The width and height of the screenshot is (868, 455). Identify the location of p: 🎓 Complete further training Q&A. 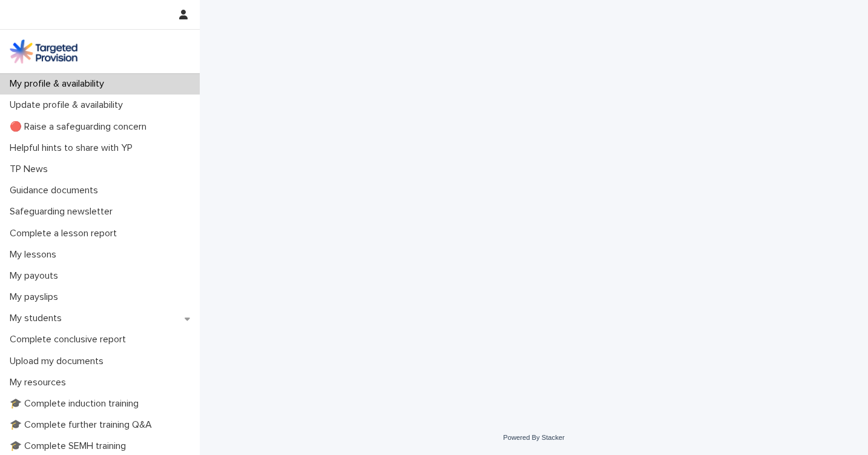
(83, 425).